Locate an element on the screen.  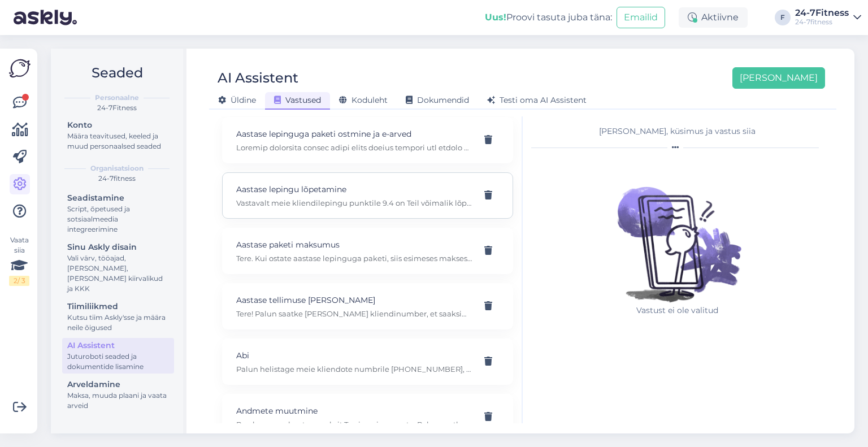
div: Sinu Askly disain is located at coordinates (118, 247).